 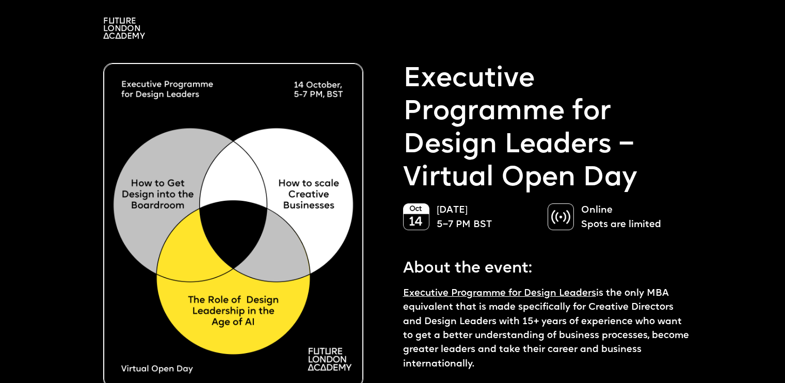 I want to click on p: Executive Programme for Design Leaders – Virtual Open Day, so click(x=548, y=129).